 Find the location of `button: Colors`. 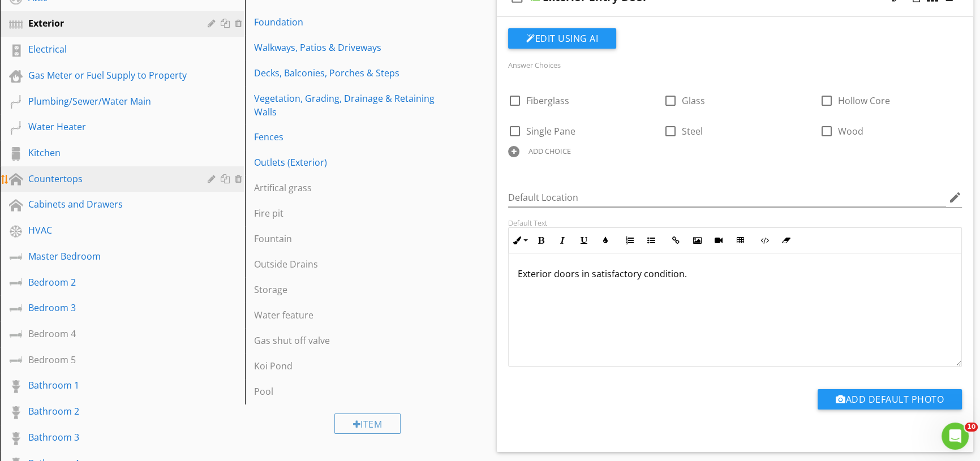

button: Colors is located at coordinates (606, 240).